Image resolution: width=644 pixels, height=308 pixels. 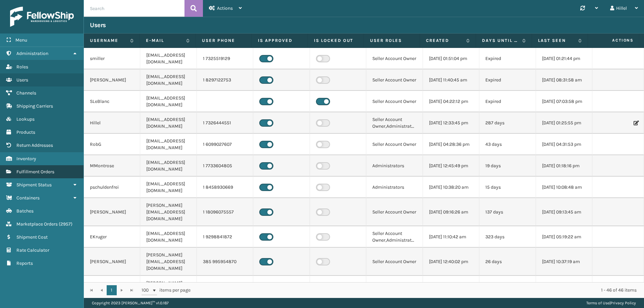 I want to click on span: Marketplace Orders, so click(x=37, y=224).